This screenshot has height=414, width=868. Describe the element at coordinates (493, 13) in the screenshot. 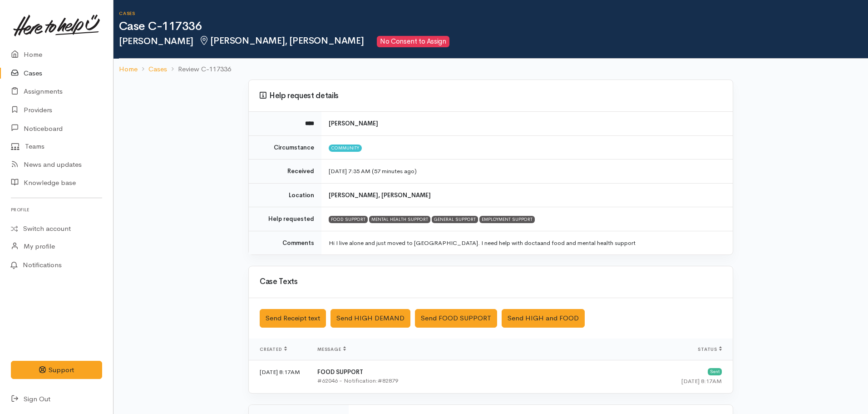

I see `h6: Cases` at that location.